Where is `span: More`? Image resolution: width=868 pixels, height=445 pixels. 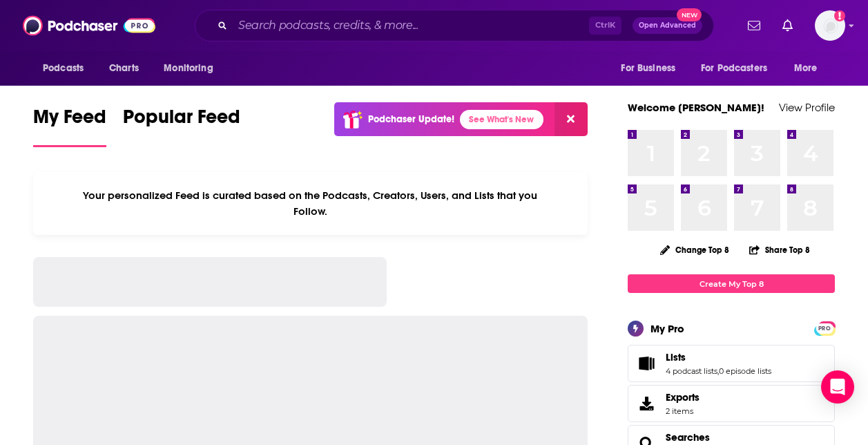 span: More is located at coordinates (806, 69).